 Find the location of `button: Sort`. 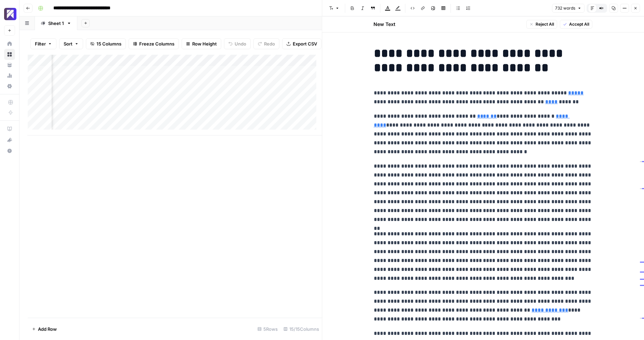

button: Sort is located at coordinates (71, 44).